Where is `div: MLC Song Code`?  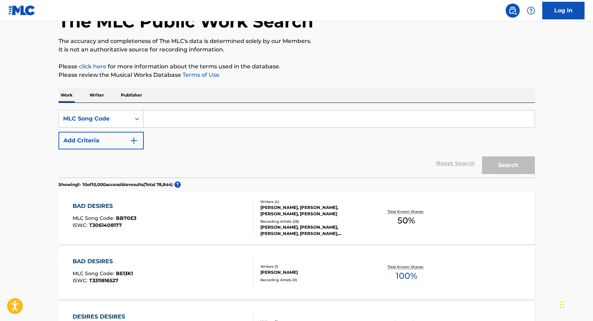
div: MLC Song Code is located at coordinates (95, 119).